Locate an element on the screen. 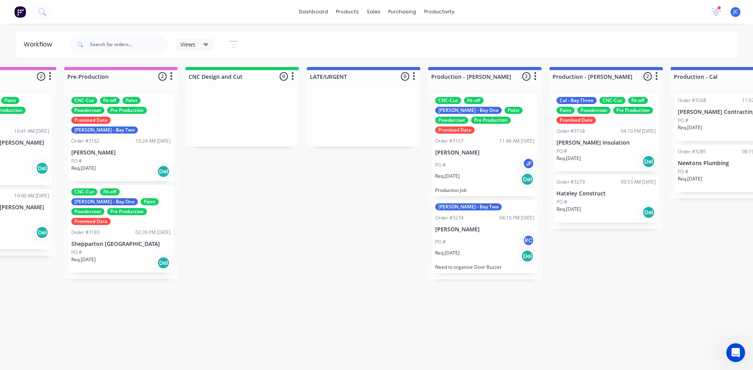  div: Cal - Bay Three is located at coordinates (577, 100).